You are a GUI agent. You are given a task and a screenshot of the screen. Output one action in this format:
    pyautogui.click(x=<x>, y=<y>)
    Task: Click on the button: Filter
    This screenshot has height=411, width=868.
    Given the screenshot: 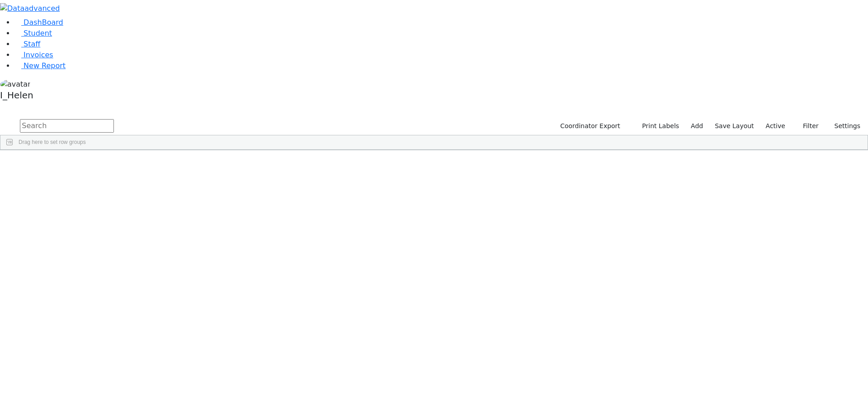 What is the action you would take?
    pyautogui.click(x=807, y=126)
    